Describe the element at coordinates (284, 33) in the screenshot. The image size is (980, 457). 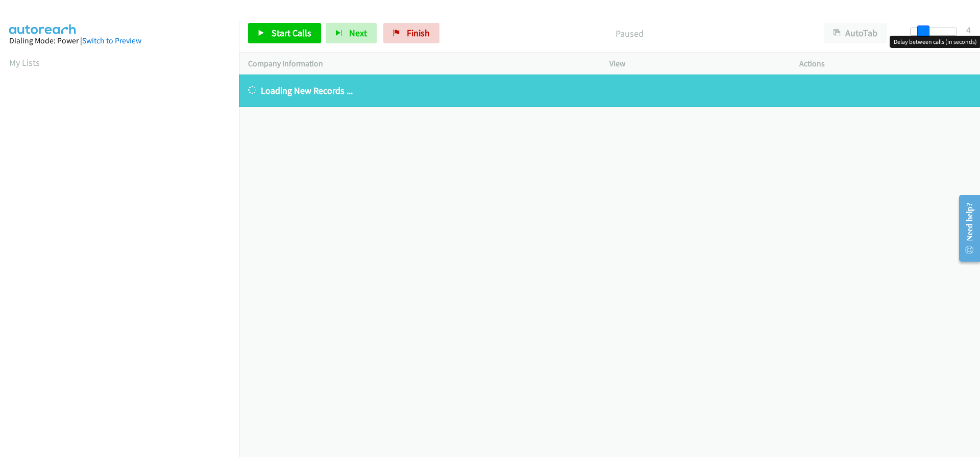
I see `a: Start Calls` at that location.